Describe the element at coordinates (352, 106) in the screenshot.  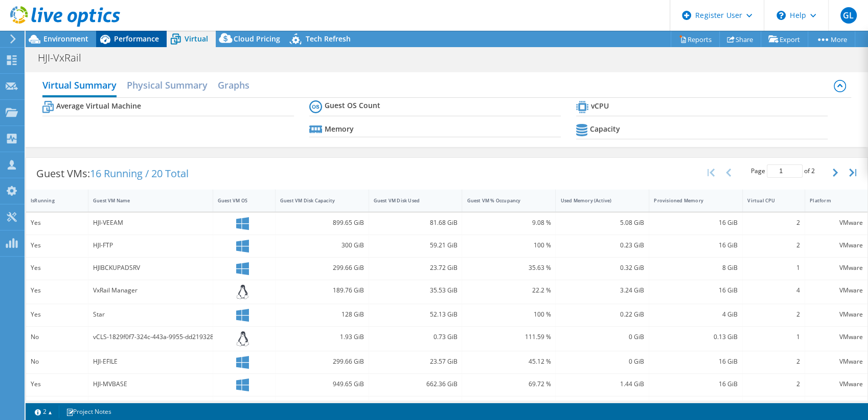
I see `b: Guest OS Count` at that location.